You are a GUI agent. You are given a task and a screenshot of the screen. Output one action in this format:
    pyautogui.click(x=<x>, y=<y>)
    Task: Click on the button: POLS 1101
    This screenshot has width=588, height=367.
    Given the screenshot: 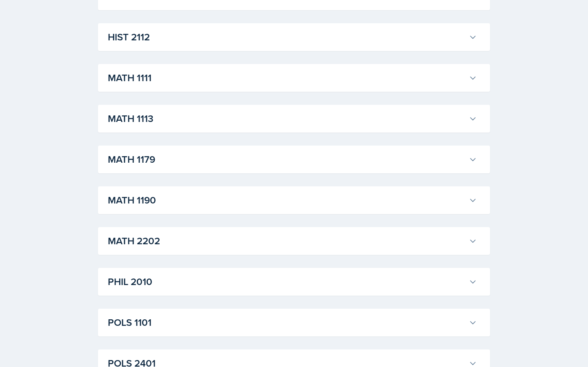 What is the action you would take?
    pyautogui.click(x=292, y=322)
    